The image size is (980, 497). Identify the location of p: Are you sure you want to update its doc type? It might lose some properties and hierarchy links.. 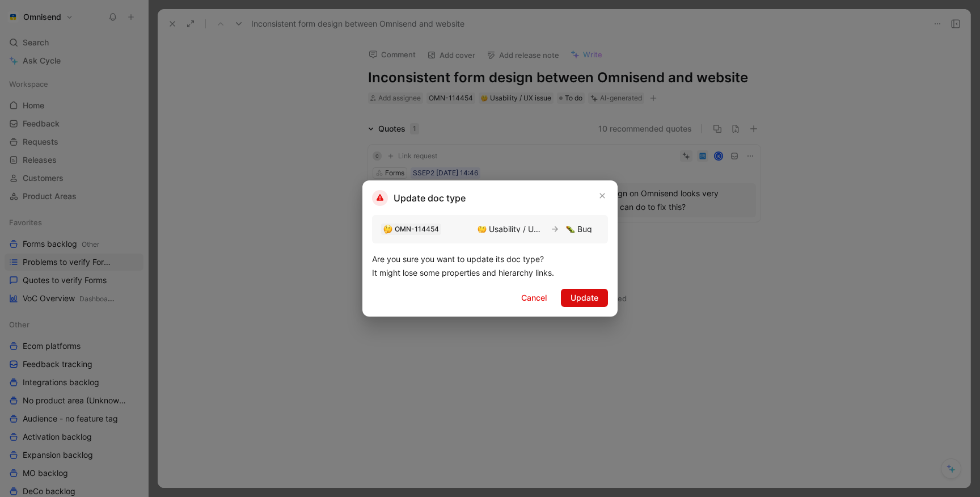
(490, 266).